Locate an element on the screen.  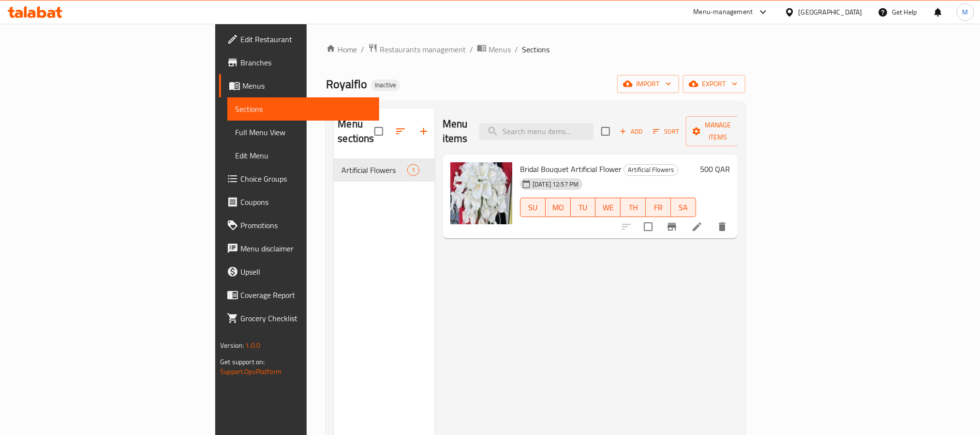
button: Branch-specific-item is located at coordinates (672, 226).